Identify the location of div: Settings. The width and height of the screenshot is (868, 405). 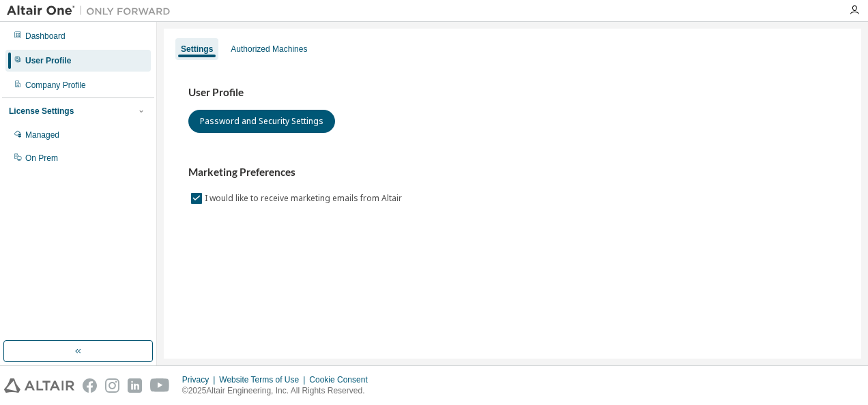
(196, 49).